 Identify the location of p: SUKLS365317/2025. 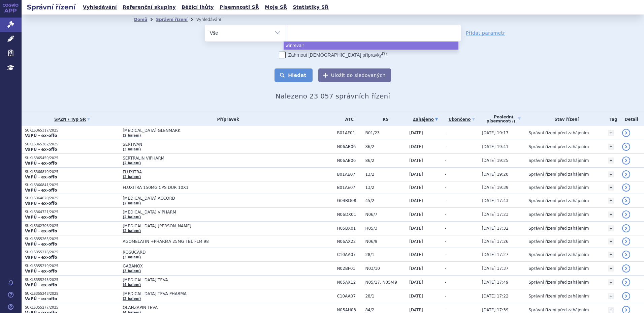
(72, 131).